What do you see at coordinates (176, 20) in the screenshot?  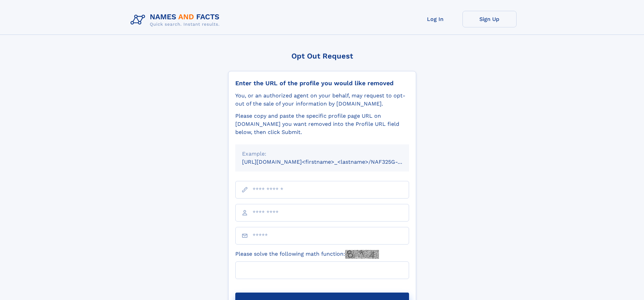 I see `img: Logo Names and Facts` at bounding box center [176, 20].